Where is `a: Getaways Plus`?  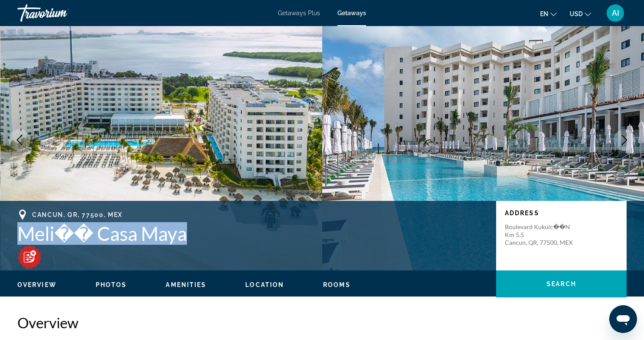 a: Getaways Plus is located at coordinates (298, 13).